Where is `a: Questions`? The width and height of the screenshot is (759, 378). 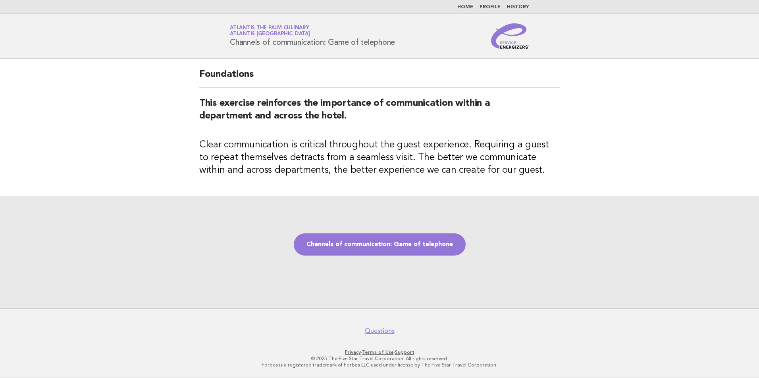 a: Questions is located at coordinates (379, 331).